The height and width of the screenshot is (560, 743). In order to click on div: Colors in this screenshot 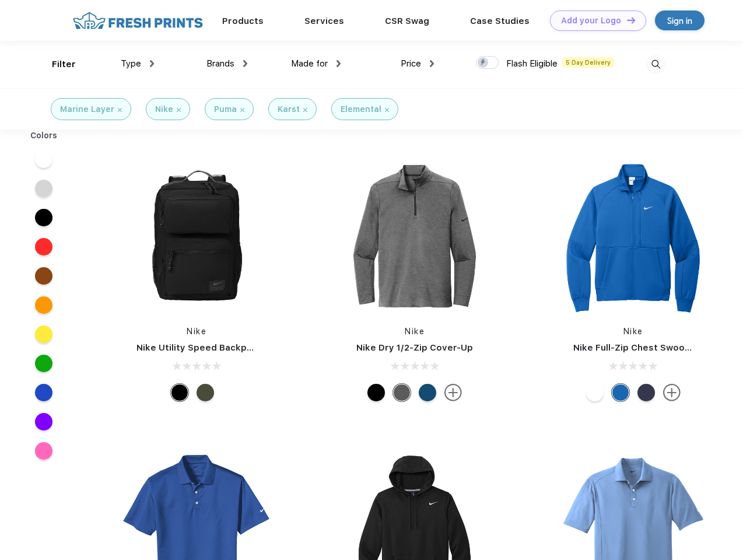, I will do `click(43, 135)`.